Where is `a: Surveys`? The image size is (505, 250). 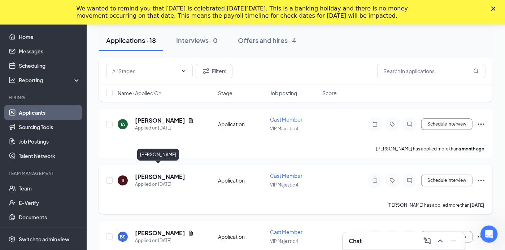 a: Surveys is located at coordinates (49, 232).